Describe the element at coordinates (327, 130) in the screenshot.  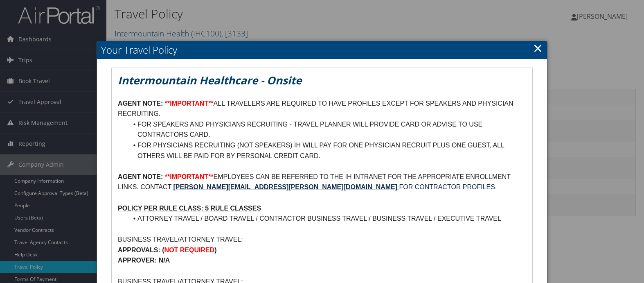
I see `li: FOR SPEAKERS AND PHYSICIANS RECRUITING - TRAVEL PLANNER WILL PROVIDE CARD OR ADVISE TO USE CONTRA...` at that location.